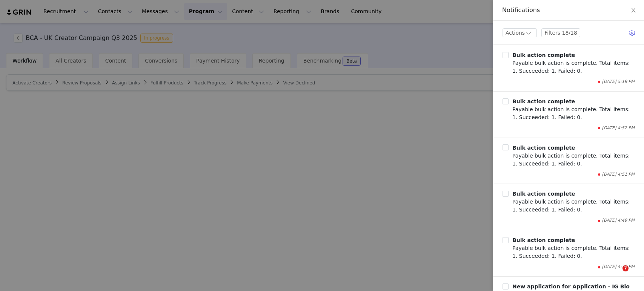 This screenshot has height=291, width=644. What do you see at coordinates (561, 33) in the screenshot?
I see `button: Filters 18/18` at bounding box center [561, 33].